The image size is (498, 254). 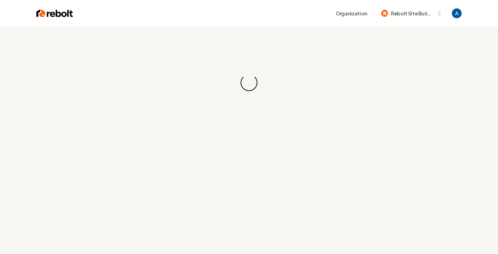 I want to click on img: Rebolt Site Builder, so click(x=385, y=13).